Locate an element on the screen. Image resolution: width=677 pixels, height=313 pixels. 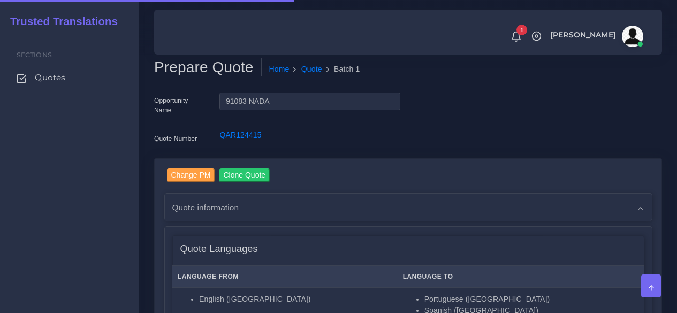
a: Home is located at coordinates (279, 69).